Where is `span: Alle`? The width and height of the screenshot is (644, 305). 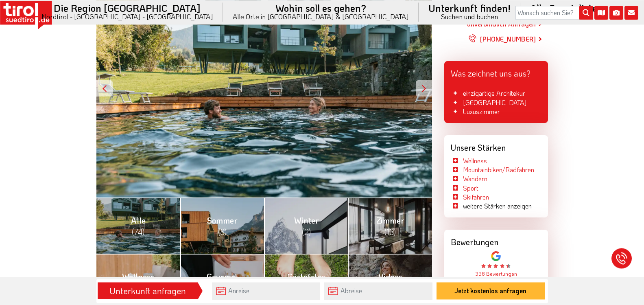
span: Alle is located at coordinates (138, 226).